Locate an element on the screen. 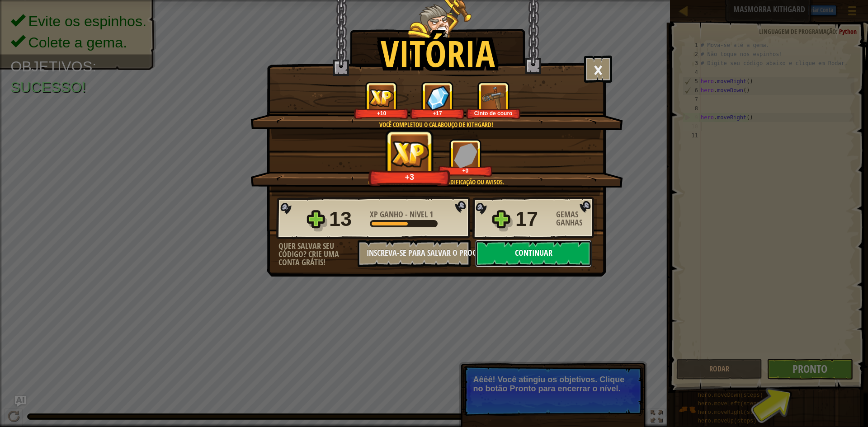 The height and width of the screenshot is (427, 868). div: +17 is located at coordinates (437, 113).